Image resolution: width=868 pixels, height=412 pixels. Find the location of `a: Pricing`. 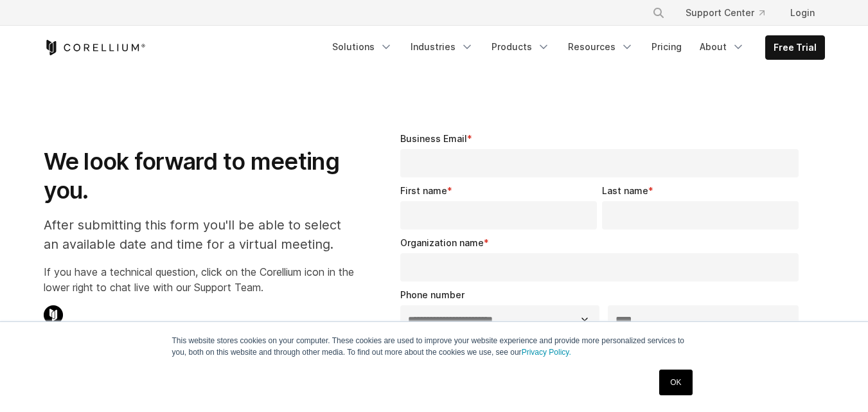

a: Pricing is located at coordinates (666, 47).